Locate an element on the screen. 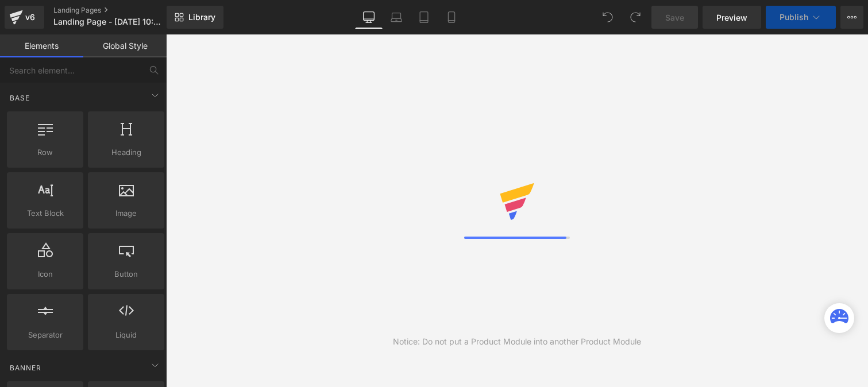 The height and width of the screenshot is (387, 868). span: Liquid is located at coordinates (126, 335).